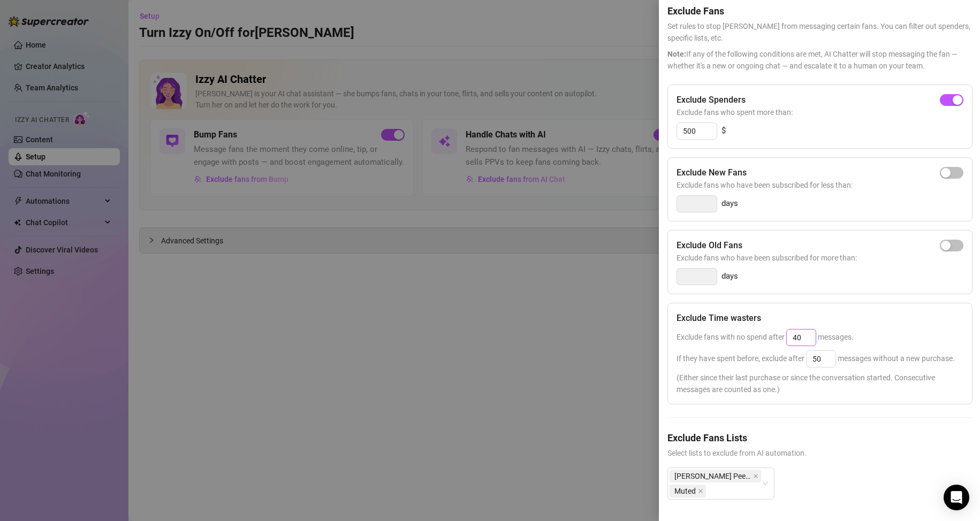  I want to click on span: Select lists to exclude from AI automation., so click(819, 453).